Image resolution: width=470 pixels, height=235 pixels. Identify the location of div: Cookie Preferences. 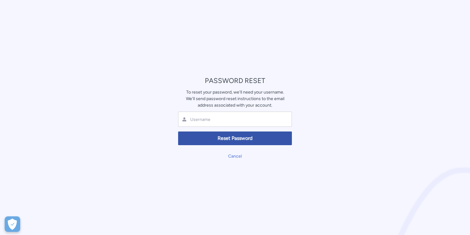
(12, 224).